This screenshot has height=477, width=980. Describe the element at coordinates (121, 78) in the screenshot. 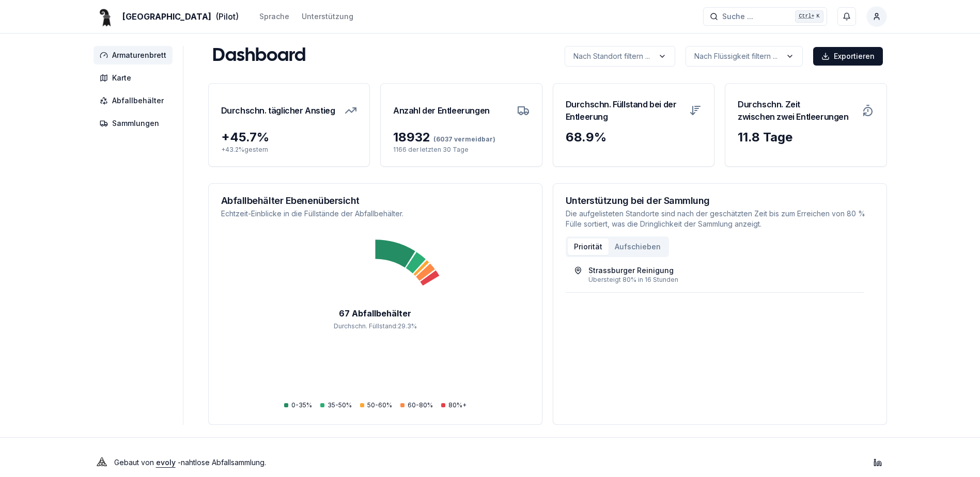

I see `span: Karte` at that location.